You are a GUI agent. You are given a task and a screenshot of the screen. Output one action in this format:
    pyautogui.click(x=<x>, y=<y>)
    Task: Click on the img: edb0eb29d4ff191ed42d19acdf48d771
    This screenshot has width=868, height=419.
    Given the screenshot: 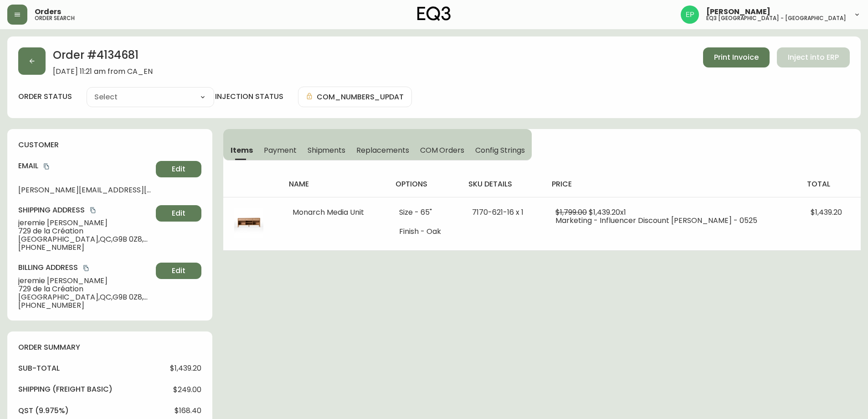 What is the action you would take?
    pyautogui.click(x=690, y=14)
    